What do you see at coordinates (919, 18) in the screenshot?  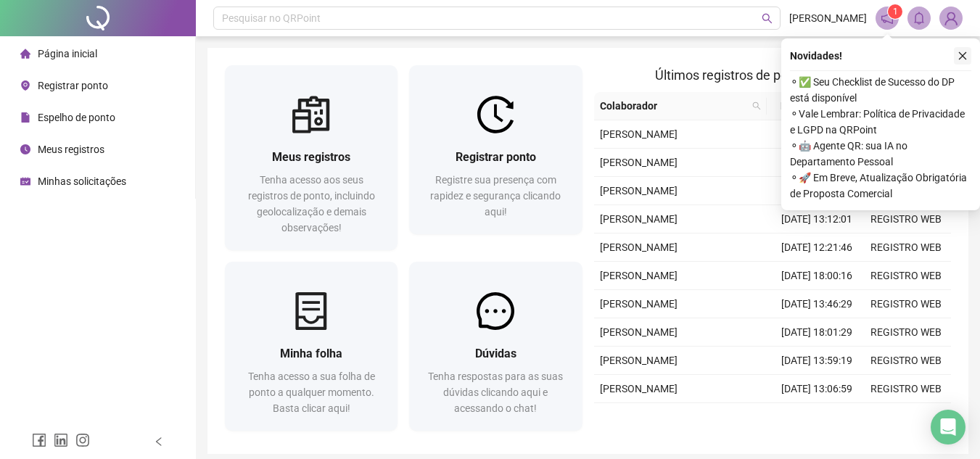 I see `span: bell` at bounding box center [919, 18].